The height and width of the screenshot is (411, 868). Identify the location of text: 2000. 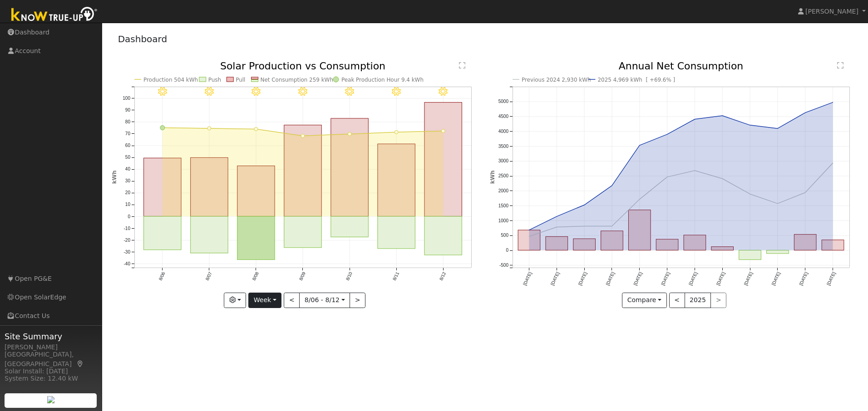
(503, 190).